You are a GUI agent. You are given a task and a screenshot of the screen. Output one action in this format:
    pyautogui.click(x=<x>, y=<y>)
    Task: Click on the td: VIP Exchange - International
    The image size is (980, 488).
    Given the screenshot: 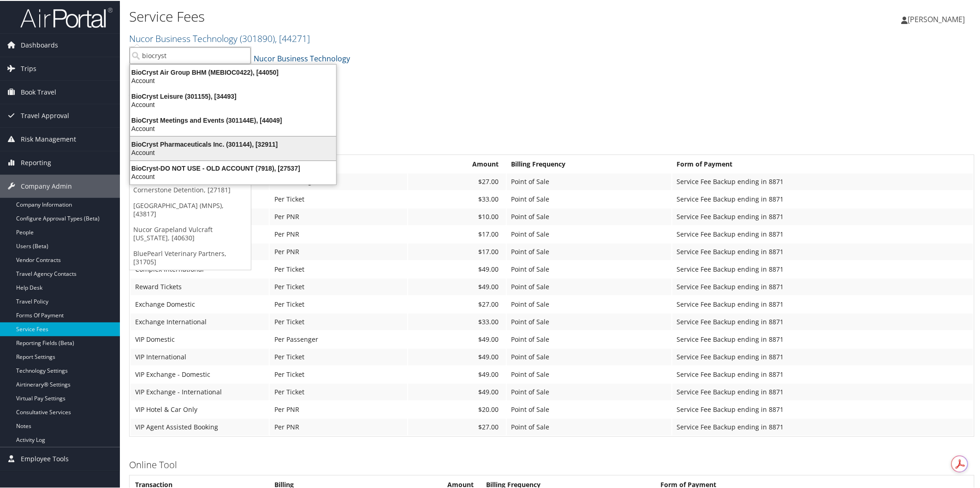 What is the action you would take?
    pyautogui.click(x=200, y=391)
    